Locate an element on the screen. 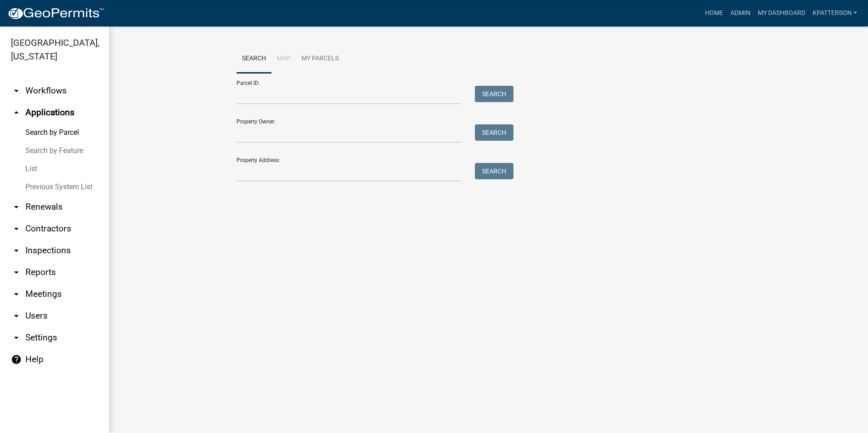 This screenshot has width=868, height=433. a: My Dashboard is located at coordinates (781, 13).